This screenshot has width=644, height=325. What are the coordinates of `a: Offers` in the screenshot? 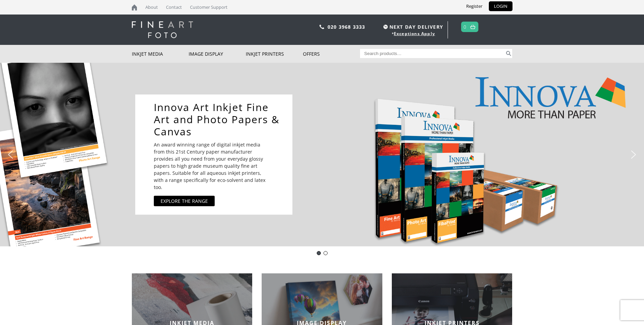 It's located at (331, 54).